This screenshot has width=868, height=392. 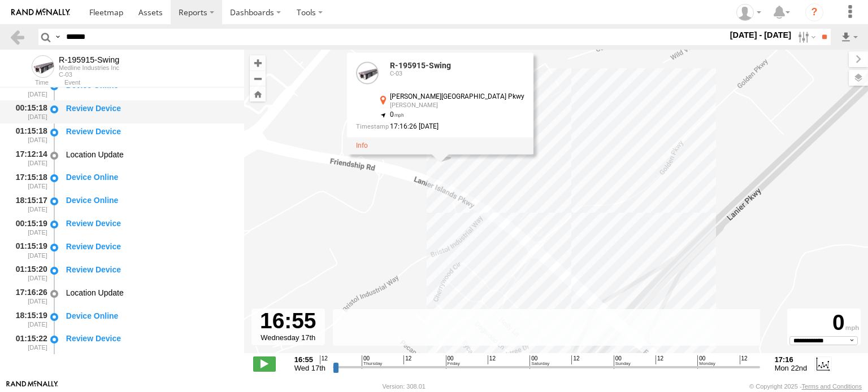 What do you see at coordinates (420, 65) in the screenshot?
I see `a: R-195915-Swing` at bounding box center [420, 65].